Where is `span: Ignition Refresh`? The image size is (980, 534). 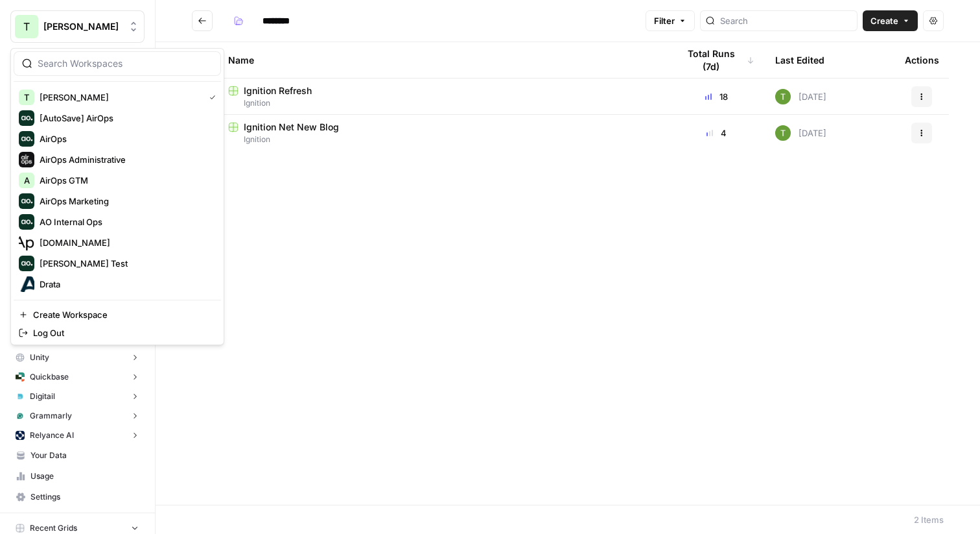 span: Ignition Refresh is located at coordinates (278, 91).